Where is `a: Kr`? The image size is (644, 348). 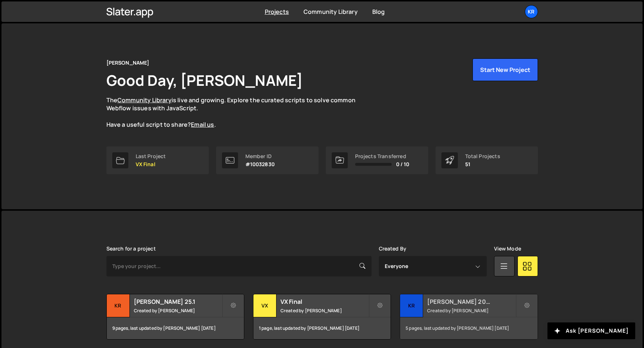
a: Kr is located at coordinates (531, 12).